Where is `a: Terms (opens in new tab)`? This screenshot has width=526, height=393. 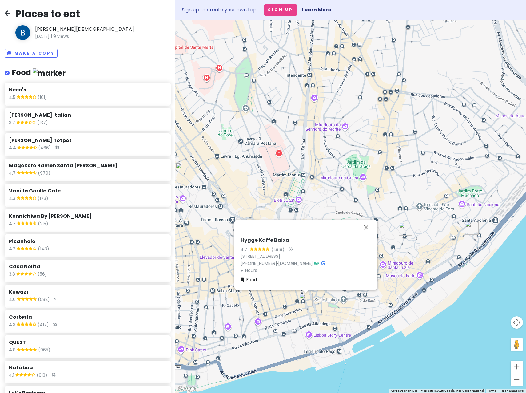 a: Terms (opens in new tab) is located at coordinates (492, 390).